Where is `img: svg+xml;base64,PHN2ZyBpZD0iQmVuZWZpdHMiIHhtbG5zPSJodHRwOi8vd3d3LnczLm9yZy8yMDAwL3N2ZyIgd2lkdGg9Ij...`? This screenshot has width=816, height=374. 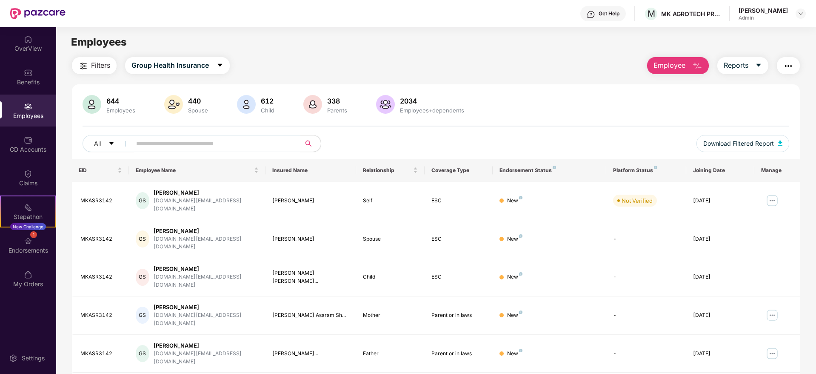 img: svg+xml;base64,PHN2ZyBpZD0iQmVuZWZpdHMiIHhtbG5zPSJodHRwOi8vd3d3LnczLm9yZy8yMDAwL3N2ZyIgd2lkdGg9Ij... is located at coordinates (28, 73).